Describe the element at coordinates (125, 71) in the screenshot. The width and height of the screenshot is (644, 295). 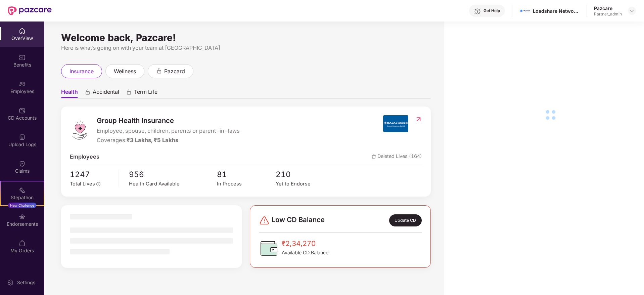
I see `span: wellness` at that location.